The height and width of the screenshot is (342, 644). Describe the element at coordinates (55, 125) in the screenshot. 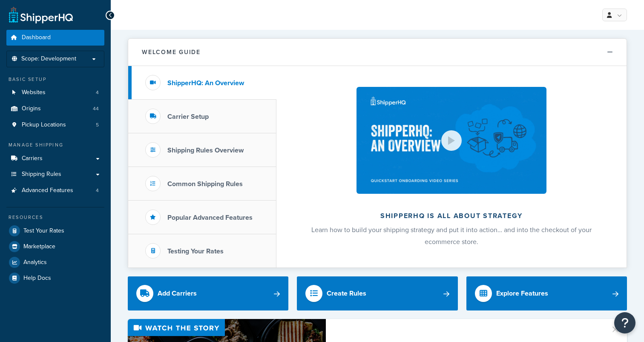

I see `a: Pickup Locations5` at that location.